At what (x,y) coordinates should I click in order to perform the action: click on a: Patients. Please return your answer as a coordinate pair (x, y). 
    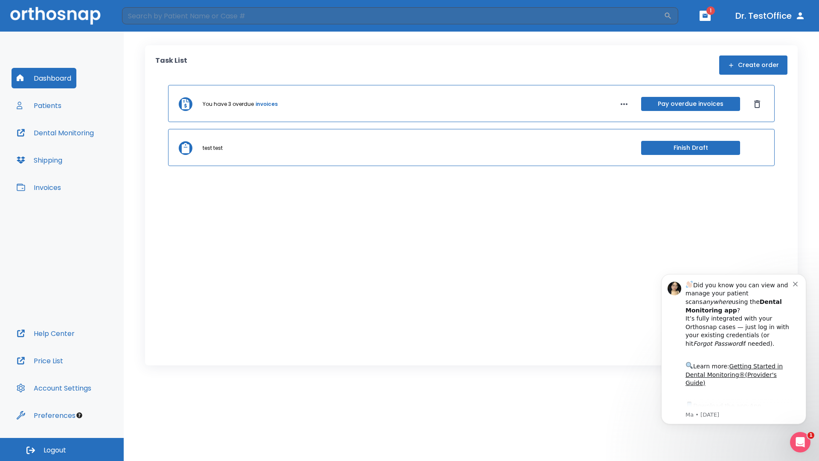
    Looking at the image, I should click on (39, 105).